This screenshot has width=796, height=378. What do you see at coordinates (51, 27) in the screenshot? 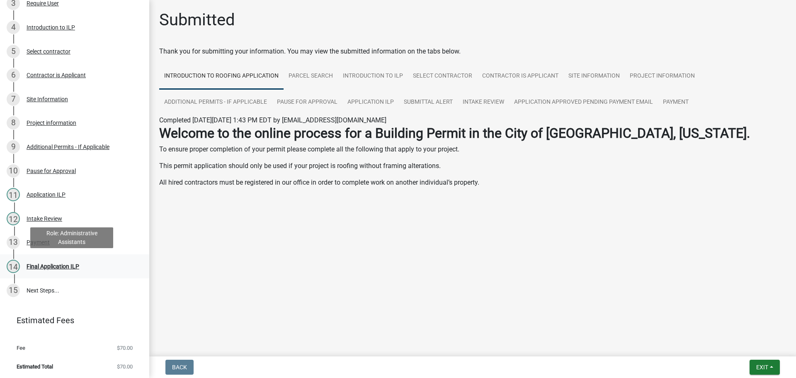
I see `div: Introduction to ILP` at bounding box center [51, 27].